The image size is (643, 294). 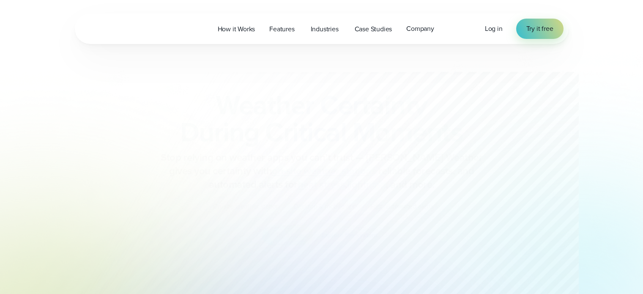 What do you see at coordinates (373, 29) in the screenshot?
I see `a: Case Studies` at bounding box center [373, 29].